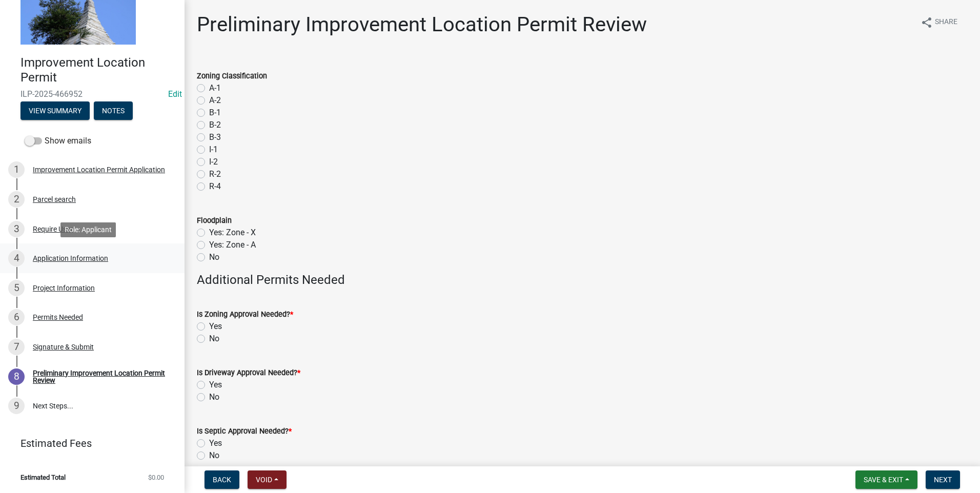  What do you see at coordinates (232, 232) in the screenshot?
I see `label: Yes: Zone - X` at bounding box center [232, 232].